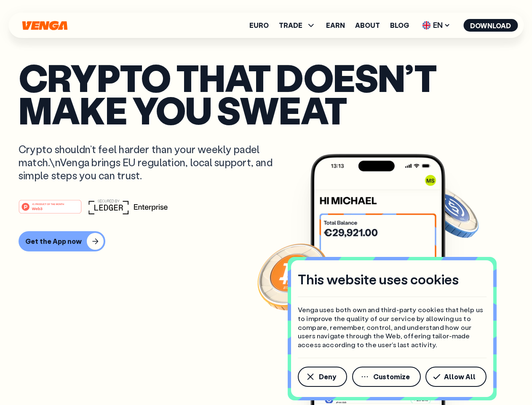 The width and height of the screenshot is (532, 405). I want to click on tspan: #1 PRODUCT OF THE MONTH, so click(48, 204).